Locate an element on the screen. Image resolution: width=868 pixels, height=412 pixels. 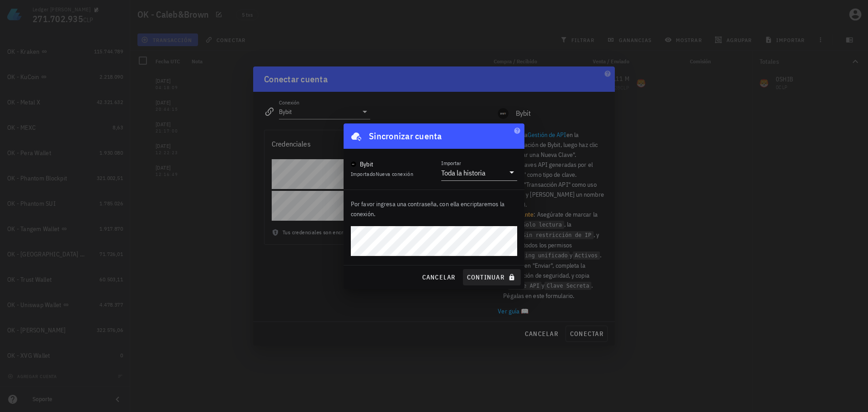
span: Importado is located at coordinates (382, 174).